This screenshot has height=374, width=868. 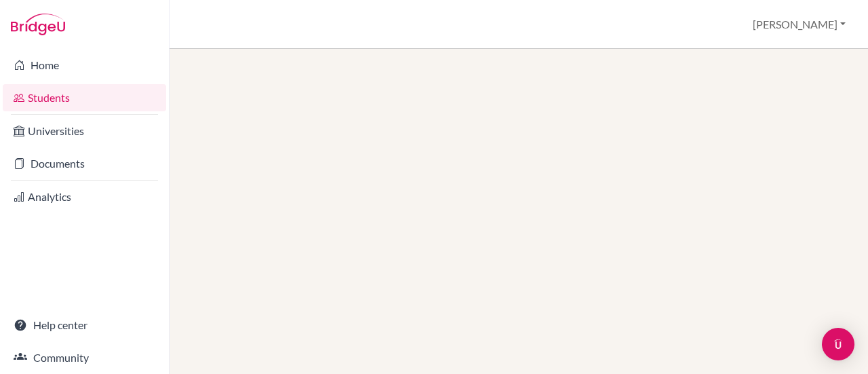 What do you see at coordinates (84, 197) in the screenshot?
I see `a: Analytics` at bounding box center [84, 197].